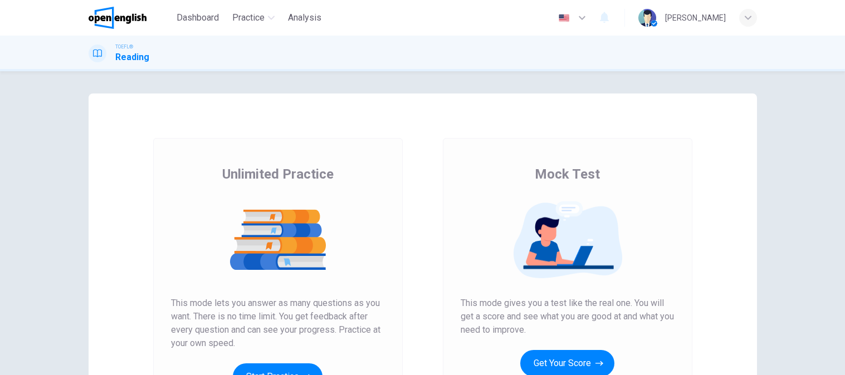 The image size is (845, 375). Describe the element at coordinates (124, 47) in the screenshot. I see `span: TOEFL®` at that location.